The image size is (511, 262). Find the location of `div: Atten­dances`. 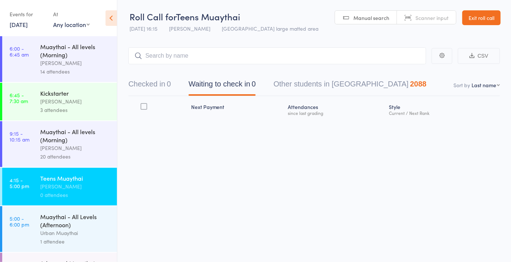

div: Atten­dances is located at coordinates (336, 109).